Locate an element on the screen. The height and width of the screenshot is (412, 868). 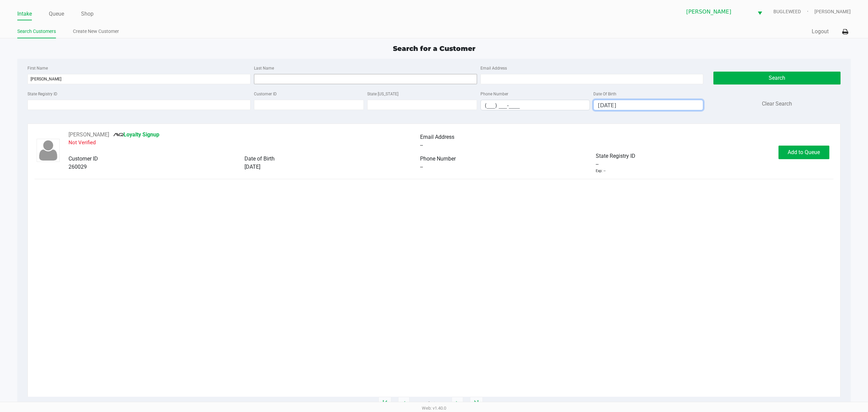
label: Date Of Birth is located at coordinates (605, 94).